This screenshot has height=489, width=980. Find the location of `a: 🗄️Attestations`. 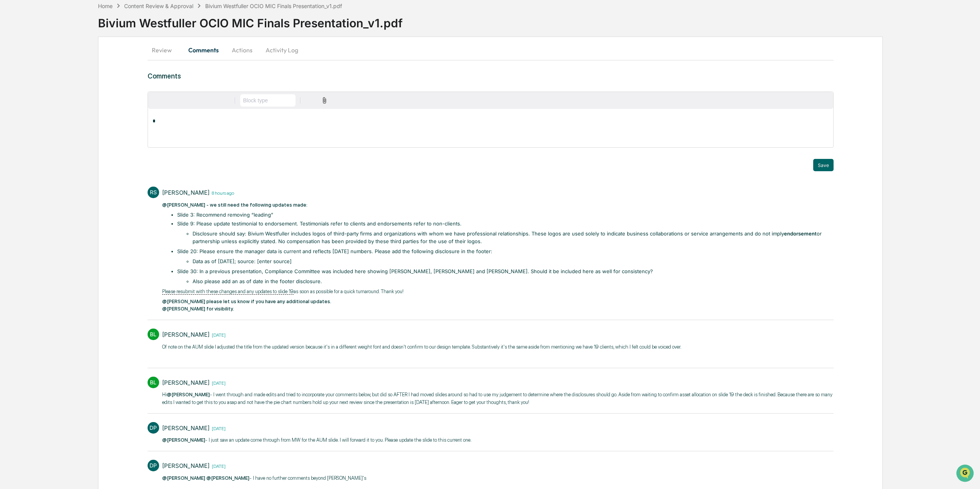

a: 🗄️Attestations is located at coordinates (75, 101).